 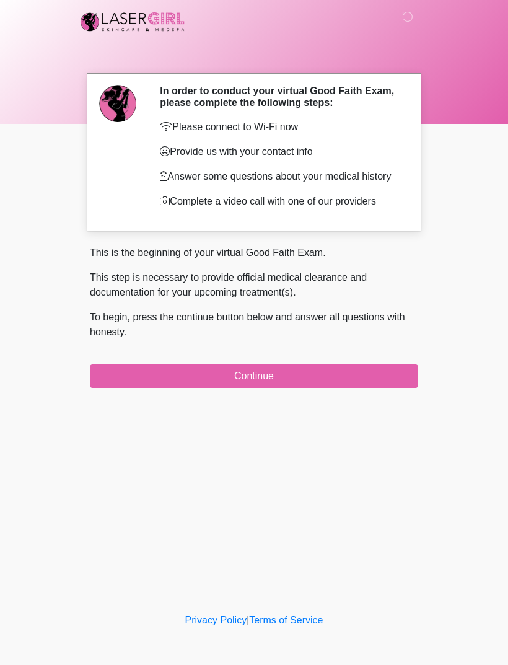 What do you see at coordinates (280, 202) in the screenshot?
I see `p: Complete a video call with one of our providers` at bounding box center [280, 202].